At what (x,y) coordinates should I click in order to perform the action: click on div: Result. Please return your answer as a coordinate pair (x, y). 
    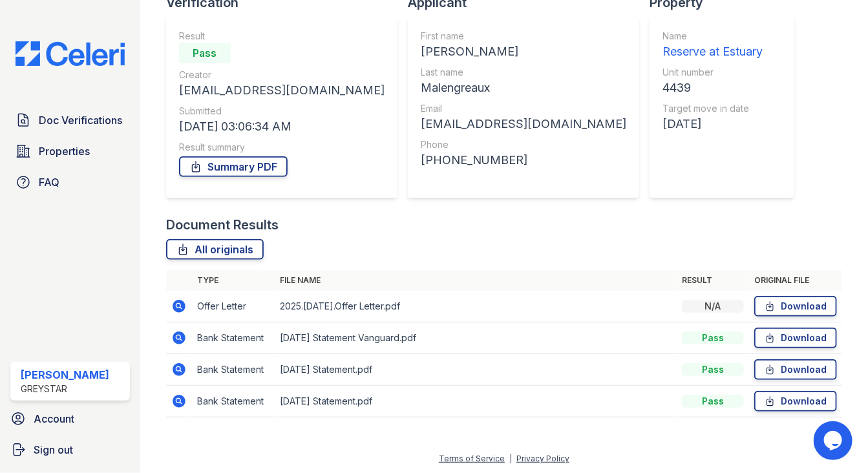
    Looking at the image, I should click on (282, 36).